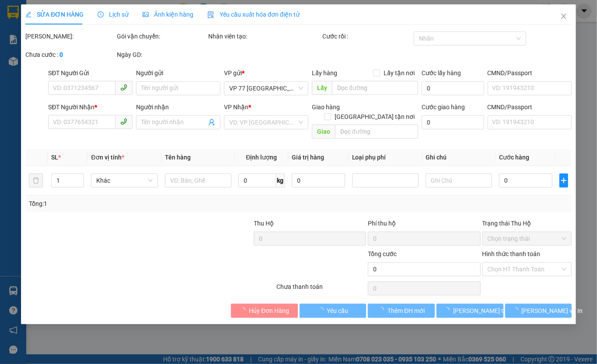  I want to click on button: Thêm ĐH mới, so click(401, 310).